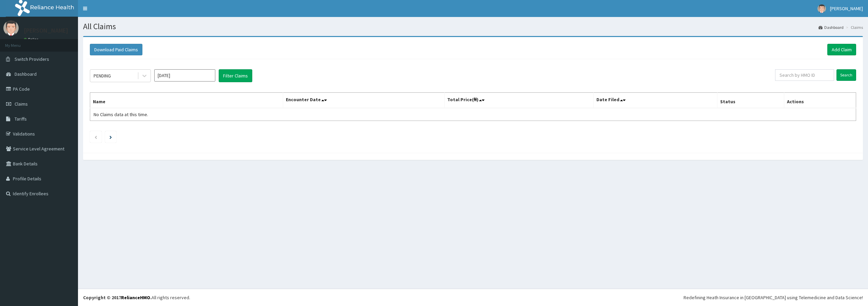  Describe the element at coordinates (136, 297) in the screenshot. I see `a: RelianceHMO` at that location.